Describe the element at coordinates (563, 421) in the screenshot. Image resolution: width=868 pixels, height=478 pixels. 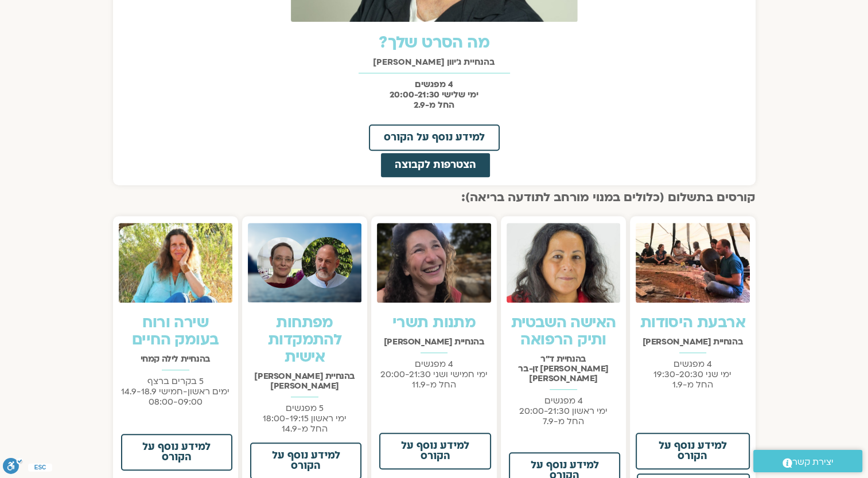
I see `span: החל מ-7.9` at that location.